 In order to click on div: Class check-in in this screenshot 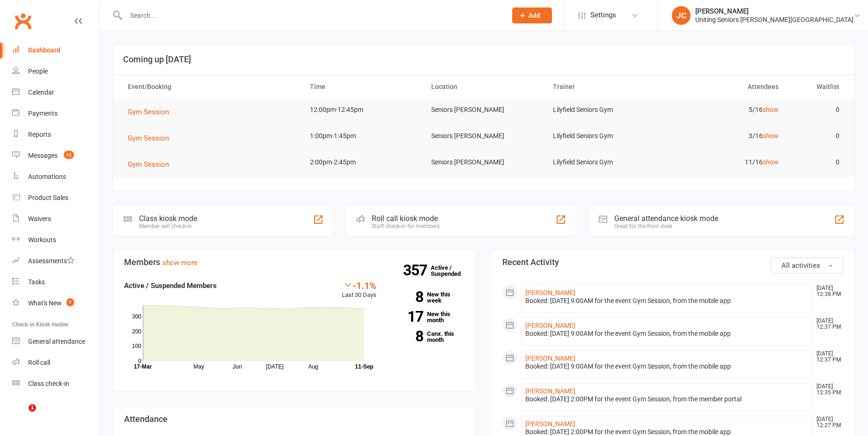, I will do `click(48, 384)`.